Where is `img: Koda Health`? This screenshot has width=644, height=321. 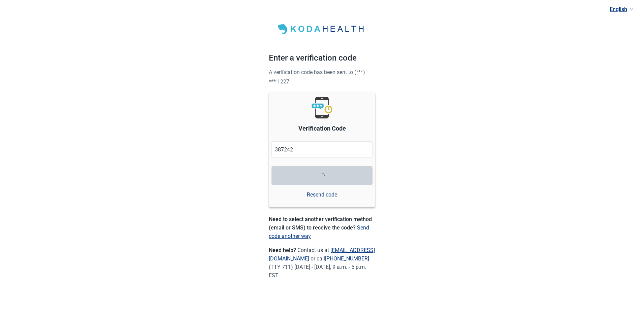
img: Koda Health is located at coordinates (322, 29).